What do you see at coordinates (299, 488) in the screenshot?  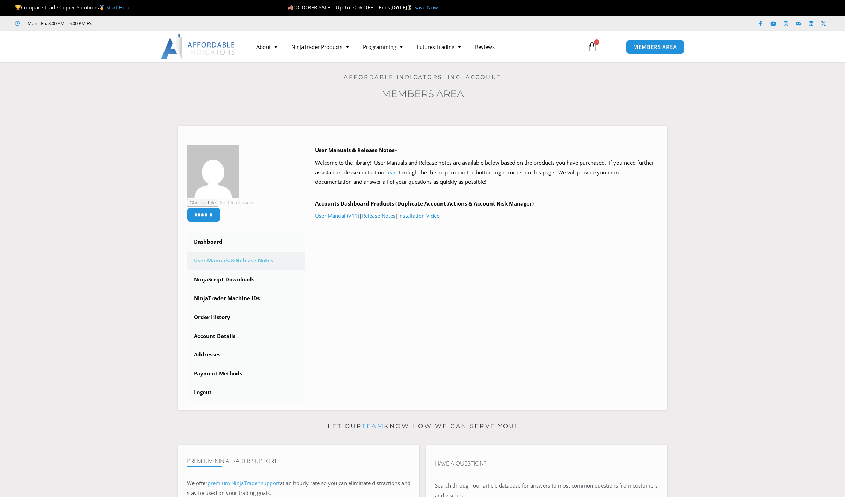 I see `span: at an hourly rate so you can eliminate distractions and stay focused on your trading goals.` at bounding box center [299, 488].